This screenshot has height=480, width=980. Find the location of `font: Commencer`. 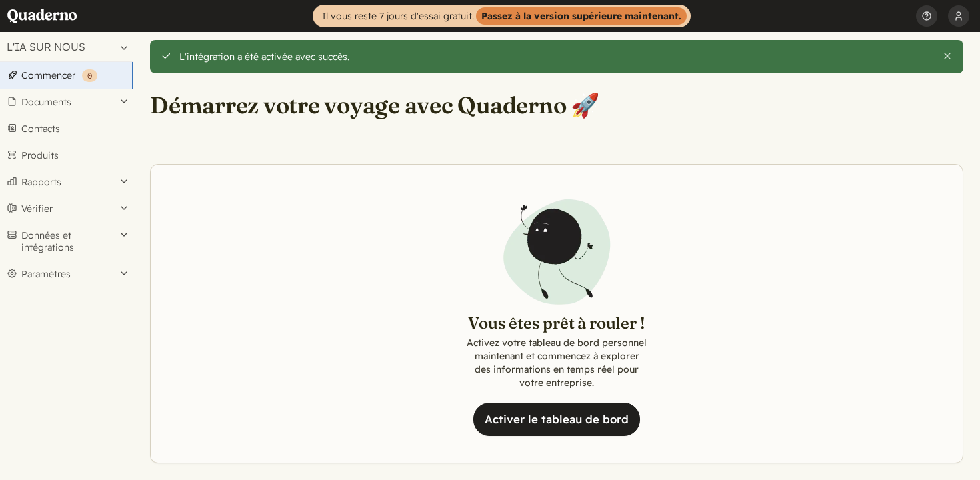

font: Commencer is located at coordinates (48, 75).